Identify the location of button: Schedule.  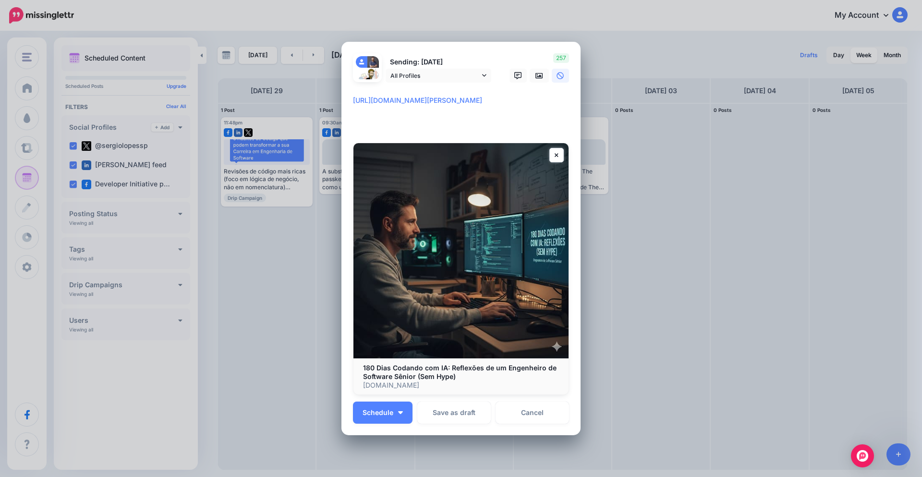
(383, 412).